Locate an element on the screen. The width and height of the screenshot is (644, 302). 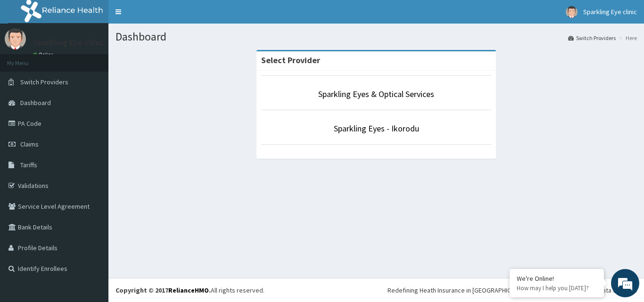
div: We're Online! is located at coordinates (557, 278).